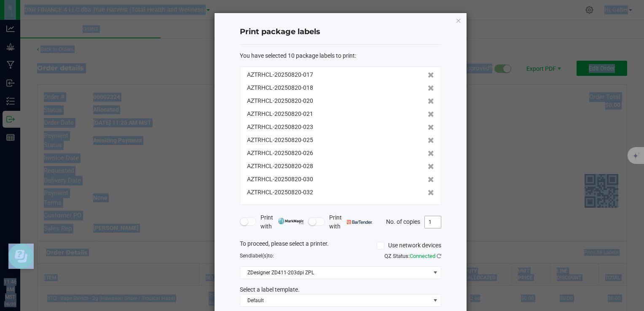  I want to click on span: AZTRHCL-20250820-018, so click(280, 88).